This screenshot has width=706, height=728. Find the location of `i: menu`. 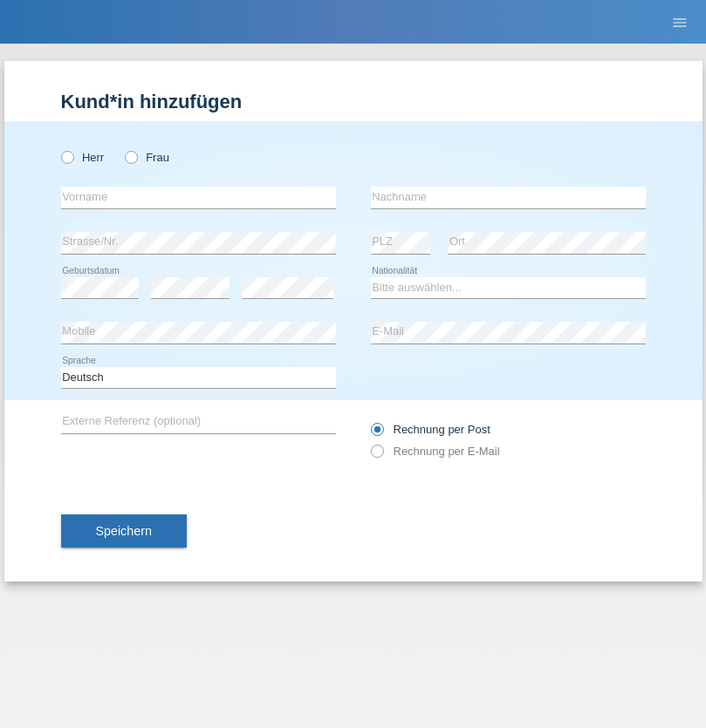

i: menu is located at coordinates (680, 22).